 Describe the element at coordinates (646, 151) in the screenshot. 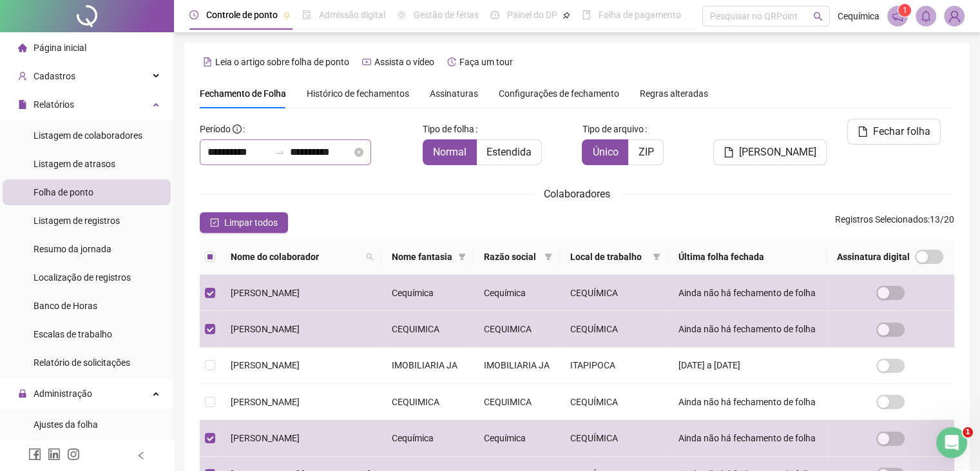

I see `span: ZIP` at that location.